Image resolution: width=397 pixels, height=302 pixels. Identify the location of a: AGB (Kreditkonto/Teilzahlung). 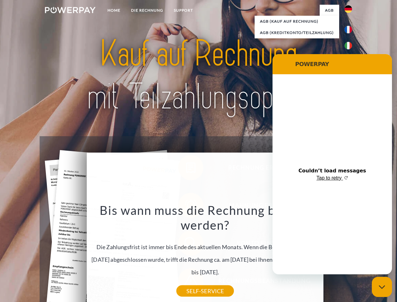
(297, 33).